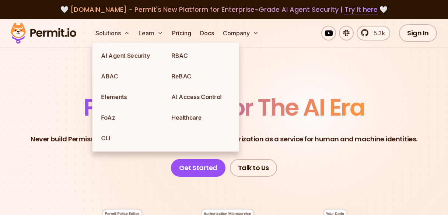 The height and width of the screenshot is (215, 448). What do you see at coordinates (374, 33) in the screenshot?
I see `a: 5.3k` at bounding box center [374, 33].